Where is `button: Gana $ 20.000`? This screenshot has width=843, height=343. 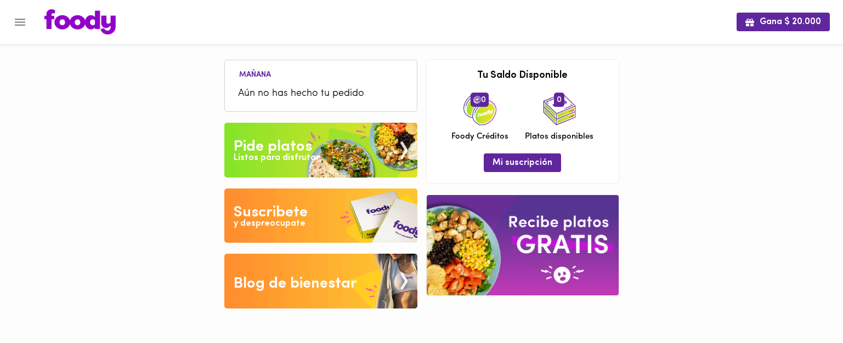
button: Gana $ 20.000 is located at coordinates (783, 21).